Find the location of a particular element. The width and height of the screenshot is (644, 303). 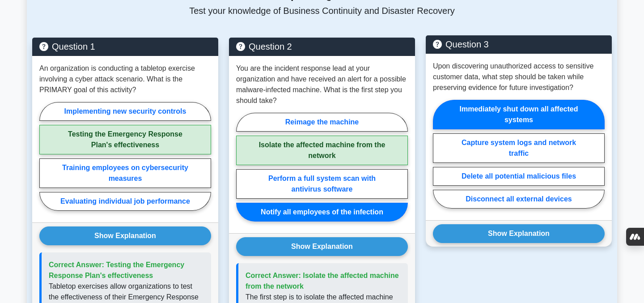

span: Correct Answer: Isolate the affected machine from the network is located at coordinates (322, 280).